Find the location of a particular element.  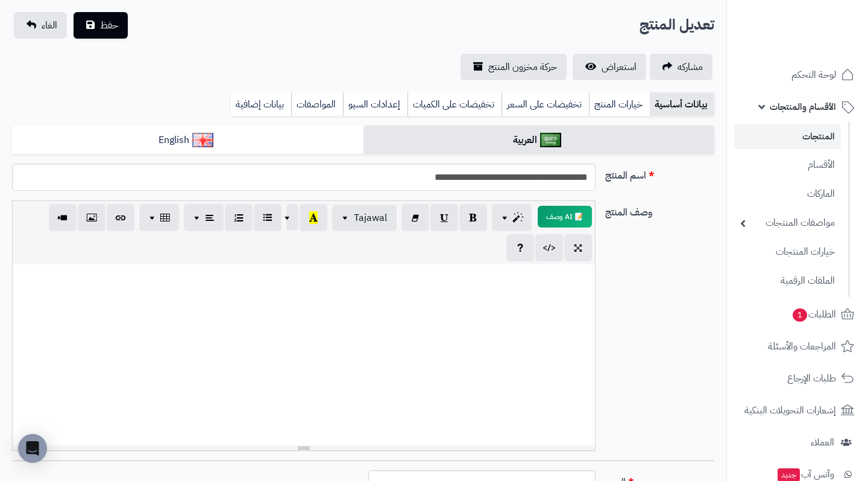

img: logo-2.png is located at coordinates (821, 46).